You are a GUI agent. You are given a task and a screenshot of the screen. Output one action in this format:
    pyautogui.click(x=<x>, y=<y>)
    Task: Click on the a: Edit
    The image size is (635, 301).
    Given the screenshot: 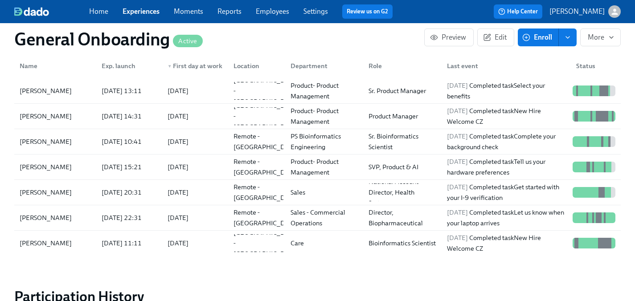 What is the action you would take?
    pyautogui.click(x=495, y=37)
    